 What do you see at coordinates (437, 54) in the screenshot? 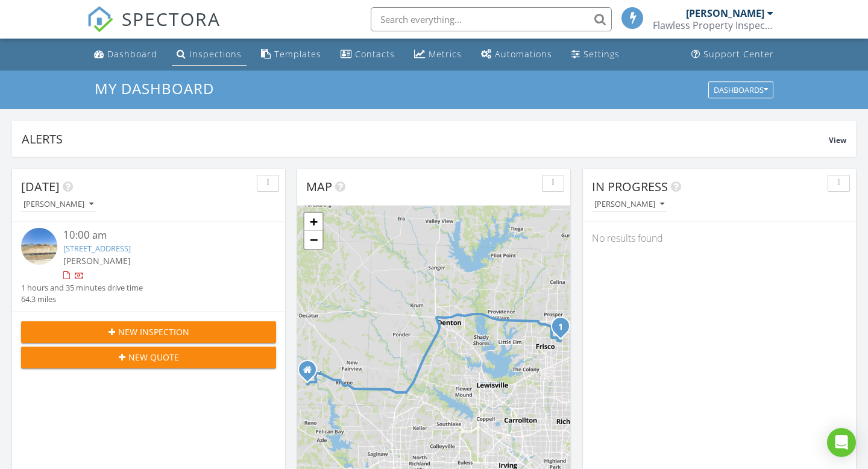
I see `a: Metrics` at bounding box center [437, 54].